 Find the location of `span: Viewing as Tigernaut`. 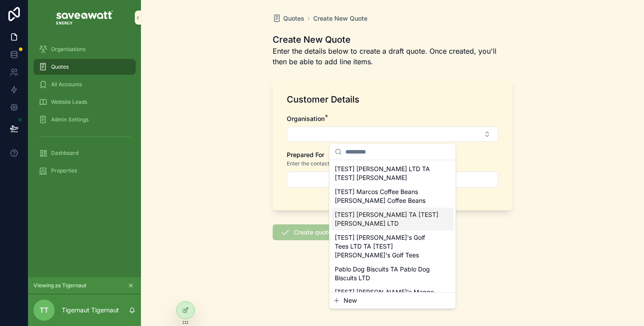

span: Viewing as Tigernaut is located at coordinates (60, 285).